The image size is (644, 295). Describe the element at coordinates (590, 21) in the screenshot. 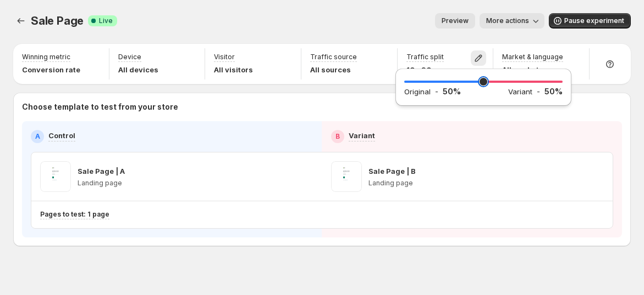

I see `button: Pause experiment` at that location.